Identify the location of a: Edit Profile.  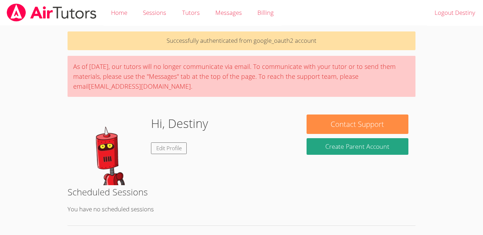
(169, 148).